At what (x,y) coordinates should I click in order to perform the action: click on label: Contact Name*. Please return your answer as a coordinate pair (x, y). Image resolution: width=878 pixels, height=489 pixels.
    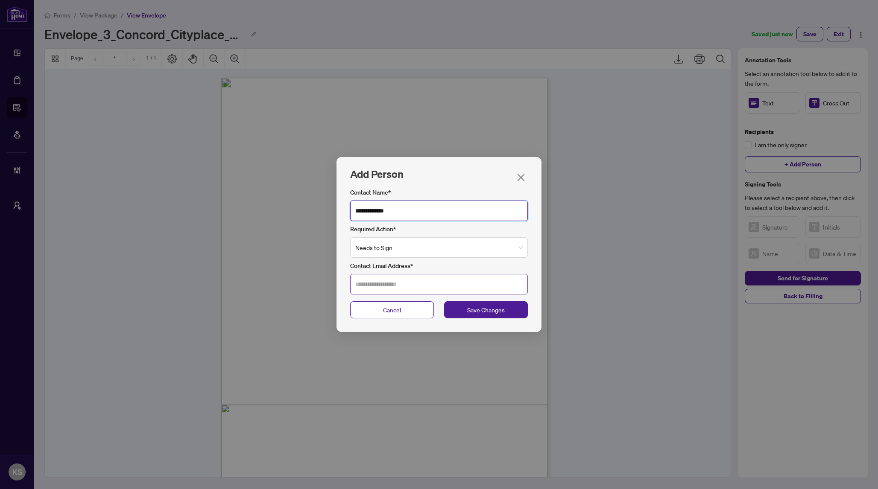
    Looking at the image, I should click on (439, 193).